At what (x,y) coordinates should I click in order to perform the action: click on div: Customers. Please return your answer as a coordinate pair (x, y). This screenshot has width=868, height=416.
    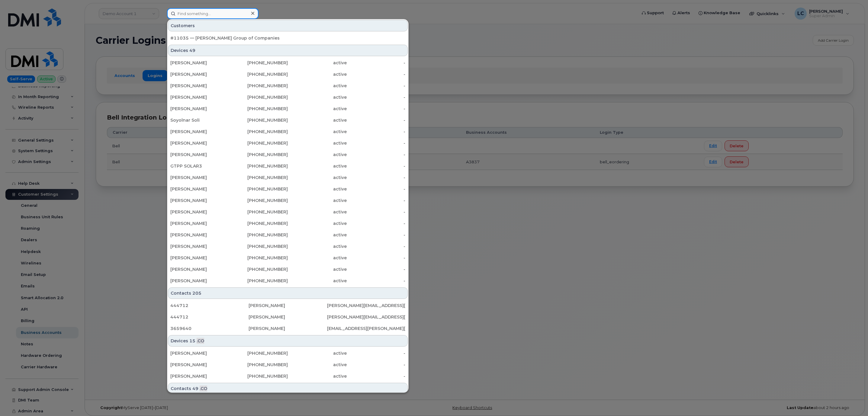
    Looking at the image, I should click on (288, 26).